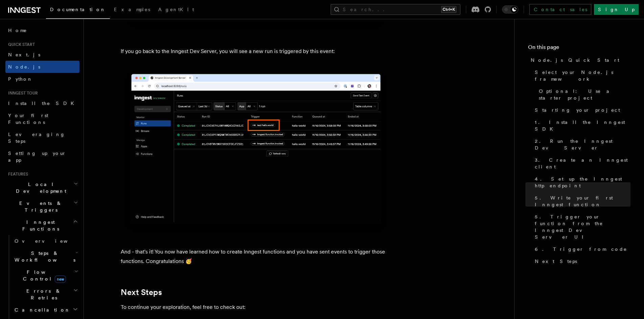 The width and height of the screenshot is (644, 319). I want to click on span: Examples, so click(132, 9).